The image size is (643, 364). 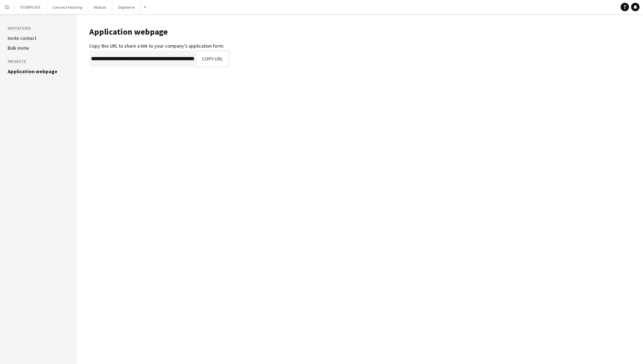 What do you see at coordinates (126, 7) in the screenshot?
I see `button: Septieme` at bounding box center [126, 7].